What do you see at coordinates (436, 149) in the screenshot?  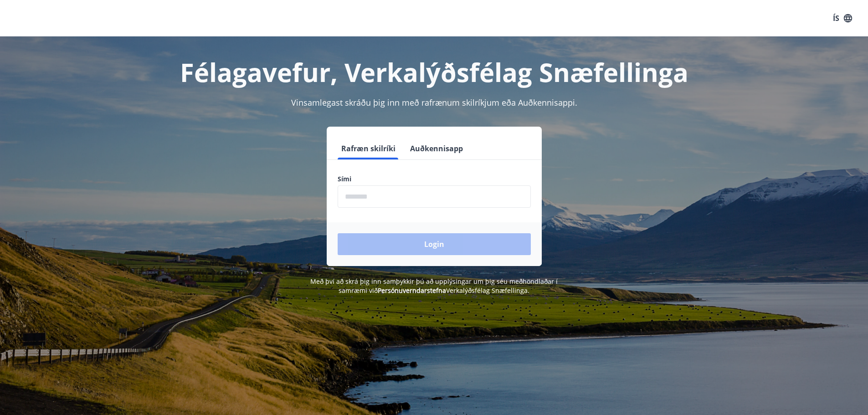 I see `button: Auðkennisapp` at bounding box center [436, 149].